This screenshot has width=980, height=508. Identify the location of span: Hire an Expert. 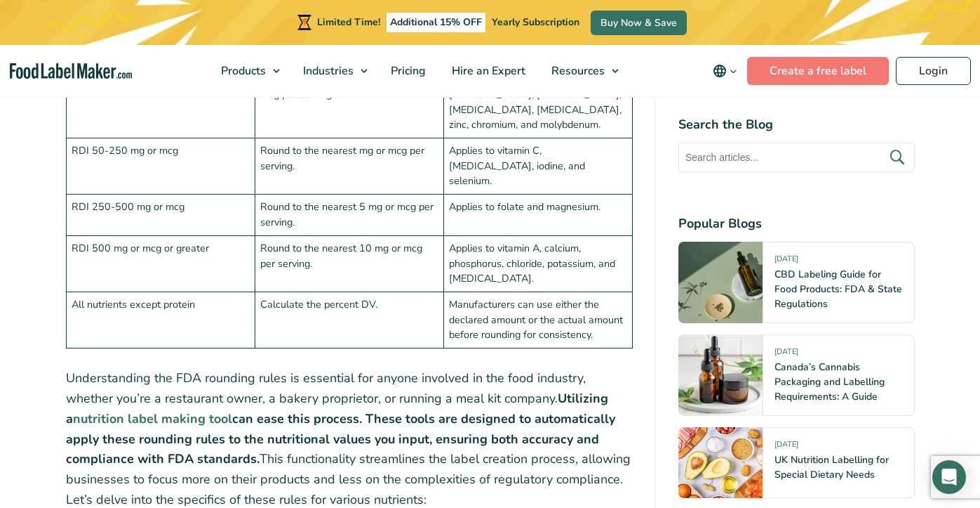
(487, 71).